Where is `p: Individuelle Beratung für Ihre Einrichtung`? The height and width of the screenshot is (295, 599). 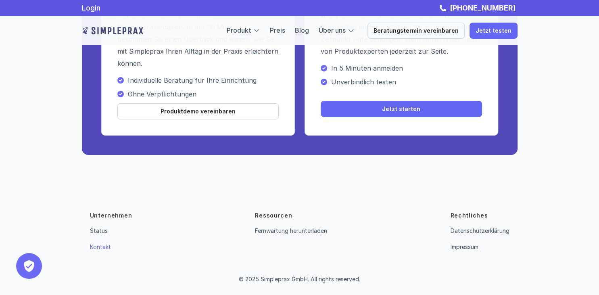 p: Individuelle Beratung für Ihre Einrichtung is located at coordinates (203, 80).